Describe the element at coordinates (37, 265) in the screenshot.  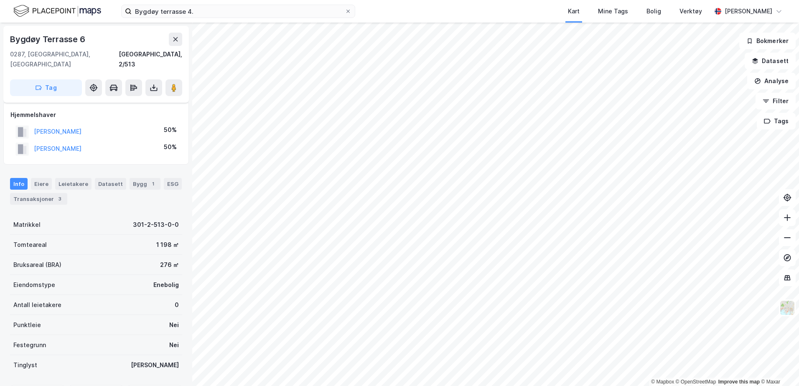
I see `div: Bruksareal (BRA)` at that location.